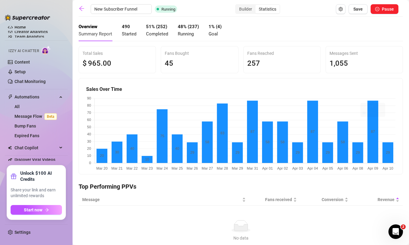 This screenshot has width=409, height=245. I want to click on span: Izzy AI Chatter, so click(24, 51).